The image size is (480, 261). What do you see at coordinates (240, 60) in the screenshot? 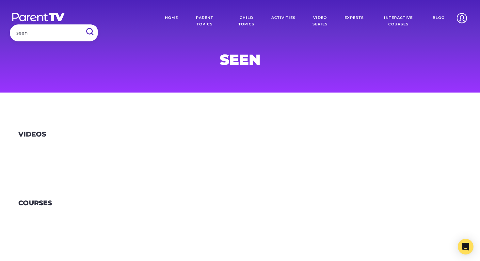
I see `h1: seen` at bounding box center [240, 60].